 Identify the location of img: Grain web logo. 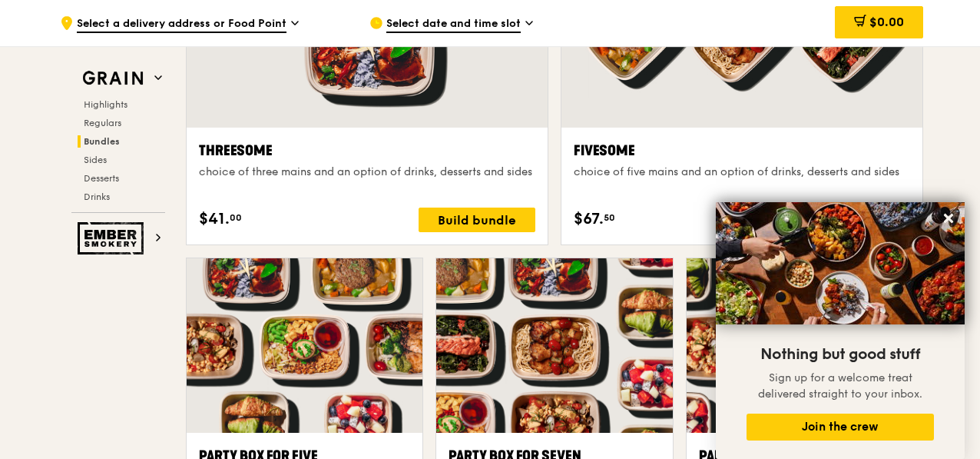
(113, 78).